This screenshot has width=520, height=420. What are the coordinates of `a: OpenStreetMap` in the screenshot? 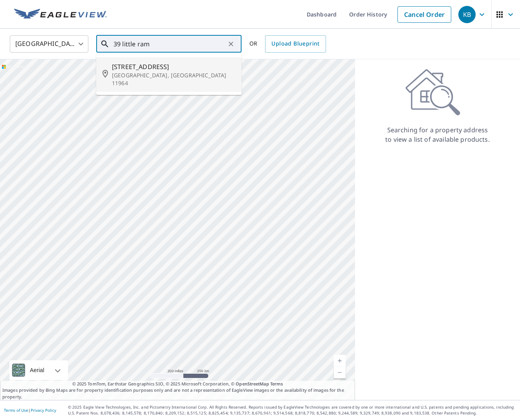 It's located at (252, 383).